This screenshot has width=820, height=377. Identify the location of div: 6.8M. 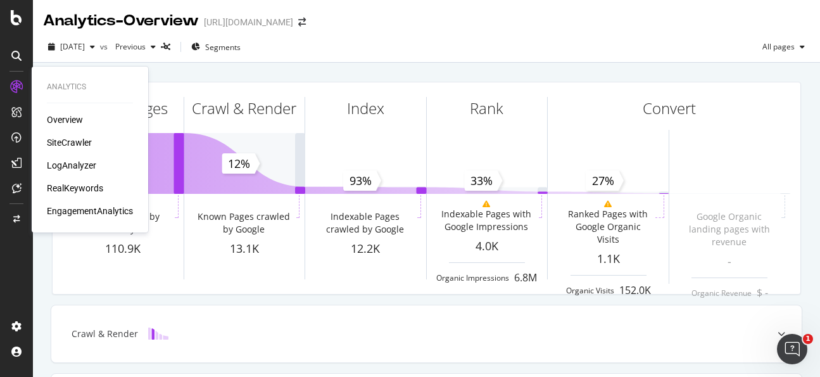
(525, 277).